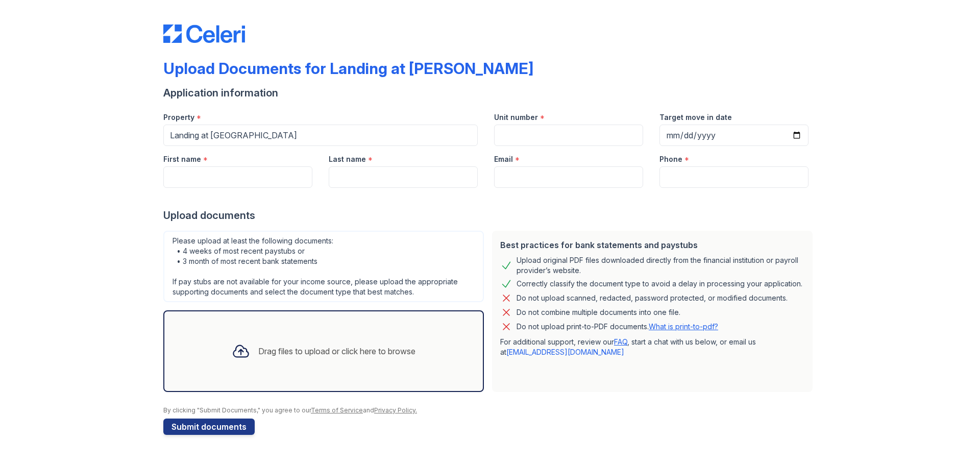 The image size is (980, 465). Describe the element at coordinates (490, 93) in the screenshot. I see `div: Application information` at that location.